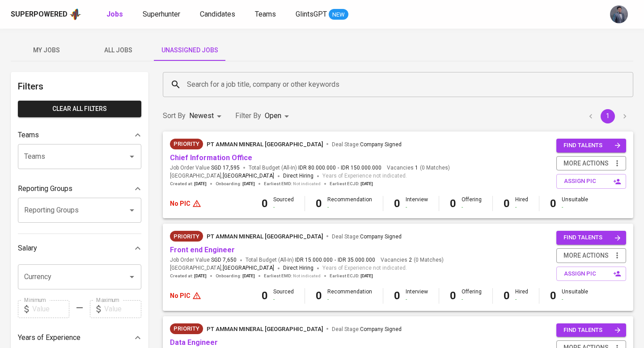  What do you see at coordinates (225, 168) in the screenshot?
I see `span: SGD 17,595` at bounding box center [225, 168].